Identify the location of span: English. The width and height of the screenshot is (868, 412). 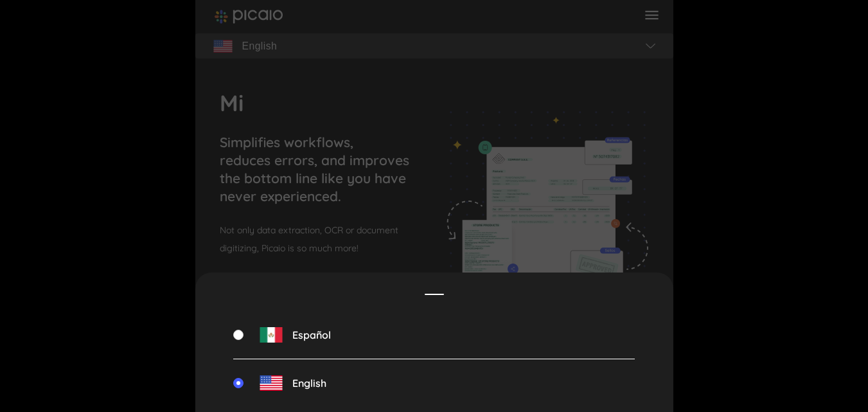
(309, 383).